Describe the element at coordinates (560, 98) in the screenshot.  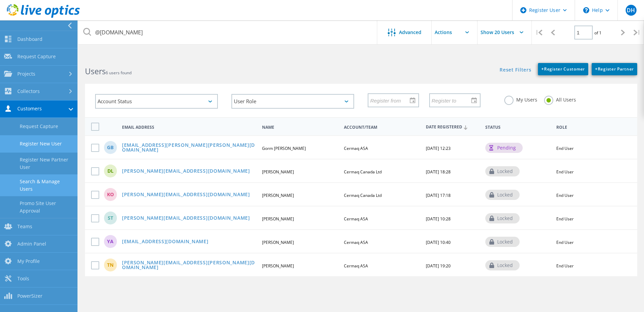
I see `label: All Users` at that location.